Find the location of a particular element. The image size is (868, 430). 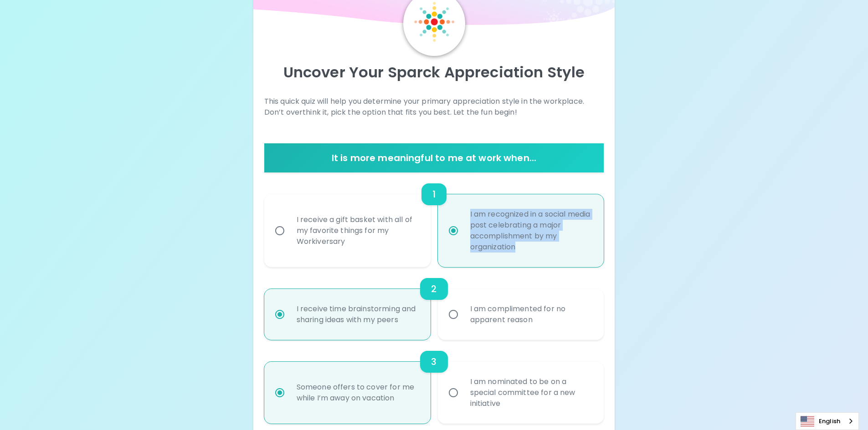

h6: 1 is located at coordinates (434, 195).